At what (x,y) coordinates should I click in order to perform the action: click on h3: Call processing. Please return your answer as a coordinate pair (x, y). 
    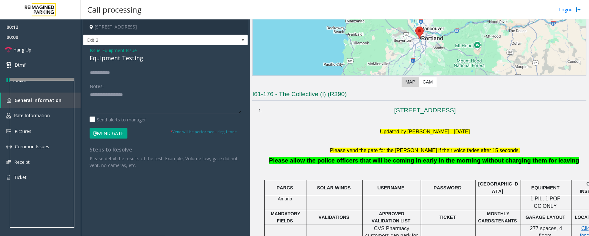
    Looking at the image, I should click on (115, 9).